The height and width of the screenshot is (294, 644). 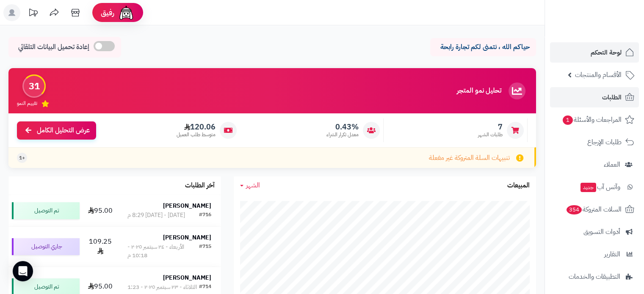 What do you see at coordinates (54, 47) in the screenshot?
I see `span: إعادة تحميل البيانات التلقائي` at bounding box center [54, 47].